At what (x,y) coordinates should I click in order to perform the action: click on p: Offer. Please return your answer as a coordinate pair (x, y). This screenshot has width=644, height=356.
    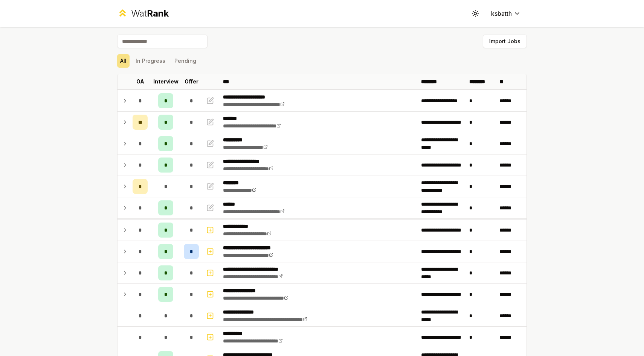
    Looking at the image, I should click on (191, 81).